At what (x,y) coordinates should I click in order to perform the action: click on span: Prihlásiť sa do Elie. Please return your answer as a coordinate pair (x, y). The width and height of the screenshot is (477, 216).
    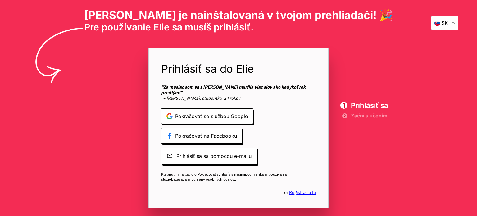
    Looking at the image, I should click on (239, 69).